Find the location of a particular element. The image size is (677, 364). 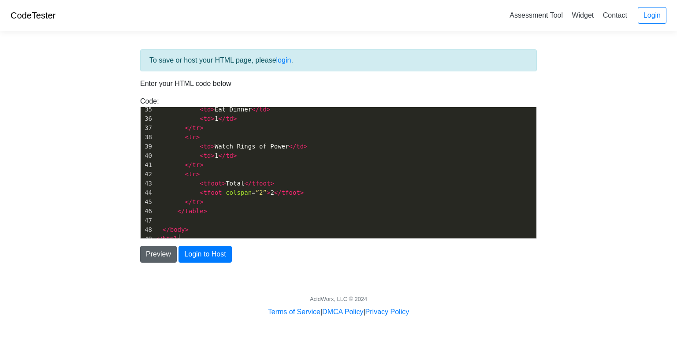

a: Assessment Tool is located at coordinates (536, 15).